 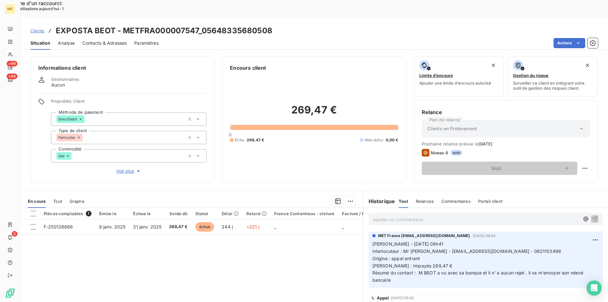 I want to click on div: Pièces comptables, so click(x=67, y=213).